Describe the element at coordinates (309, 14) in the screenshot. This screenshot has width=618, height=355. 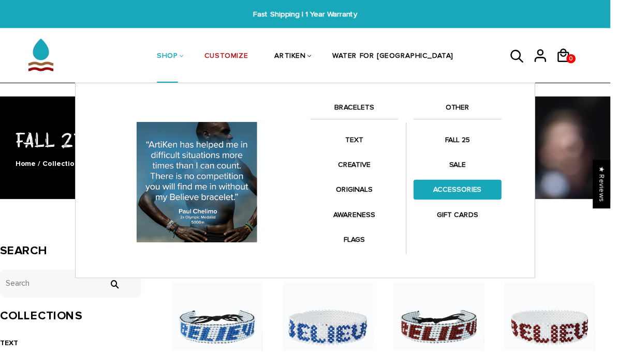
I see `span: Fast Shipping | 1 Year Warranty` at that location.